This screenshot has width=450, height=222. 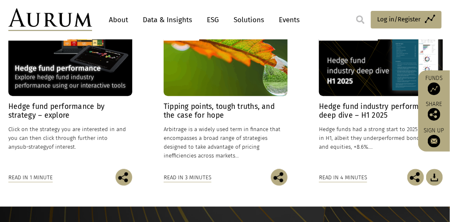 I want to click on p: Click on the strategy you are interested in and you can then click through further into any of in..., so click(x=70, y=138).